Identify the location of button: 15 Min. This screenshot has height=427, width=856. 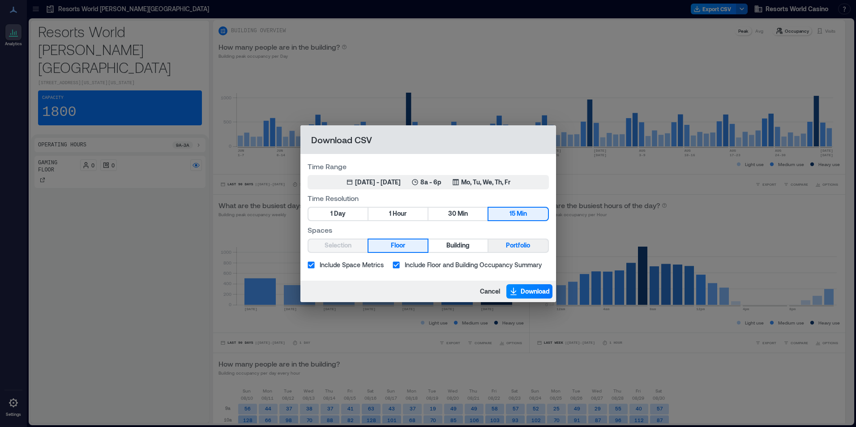
(518, 214).